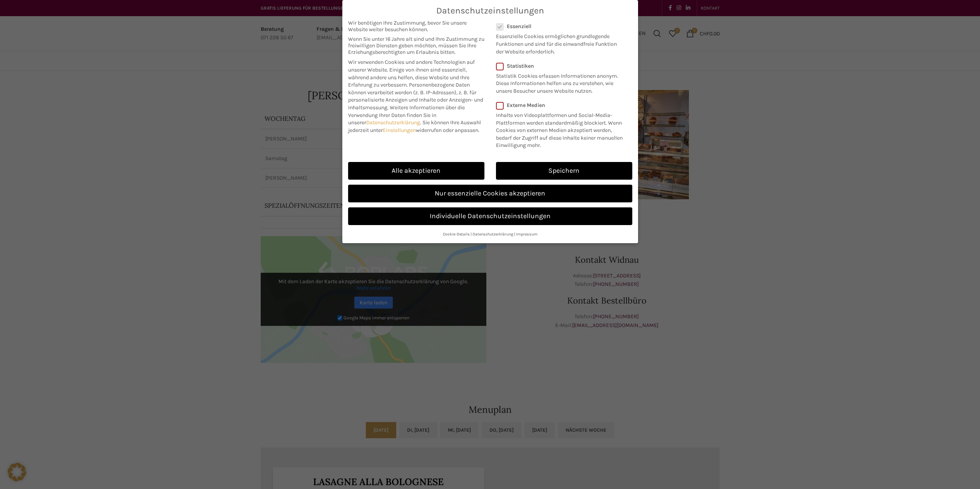 Image resolution: width=980 pixels, height=489 pixels. What do you see at coordinates (416, 171) in the screenshot?
I see `a: Alle akzeptieren` at bounding box center [416, 171].